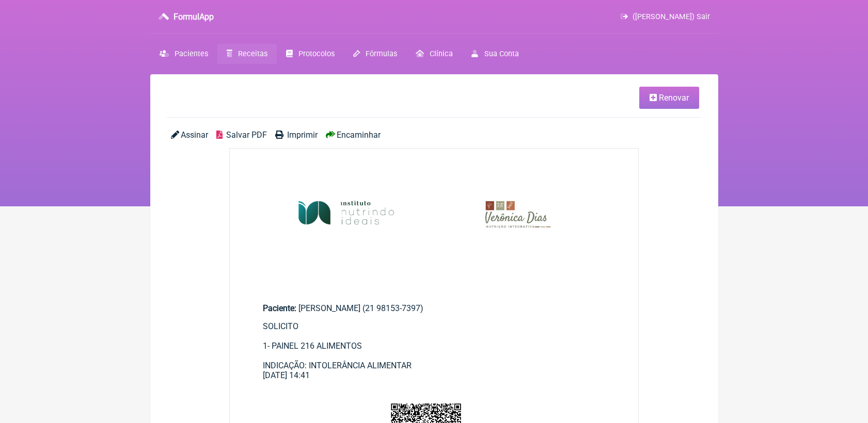 The image size is (868, 423). Describe the element at coordinates (316, 54) in the screenshot. I see `span: Protocolos` at that location.